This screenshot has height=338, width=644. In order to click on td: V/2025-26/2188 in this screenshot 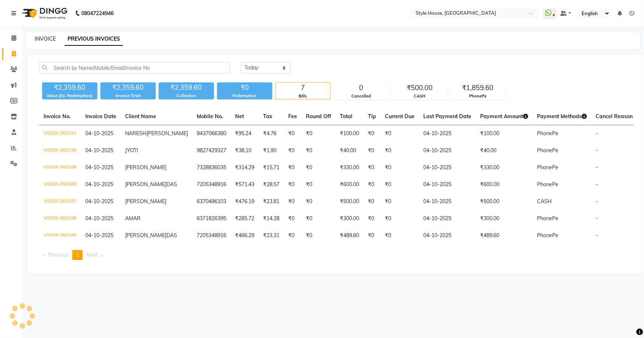, I will do `click(59, 184)`.